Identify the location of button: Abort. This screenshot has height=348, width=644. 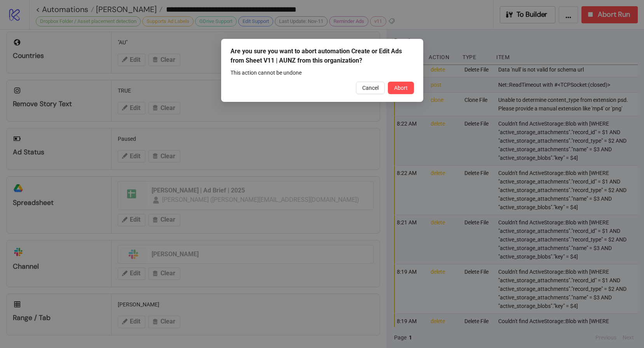
(401, 88).